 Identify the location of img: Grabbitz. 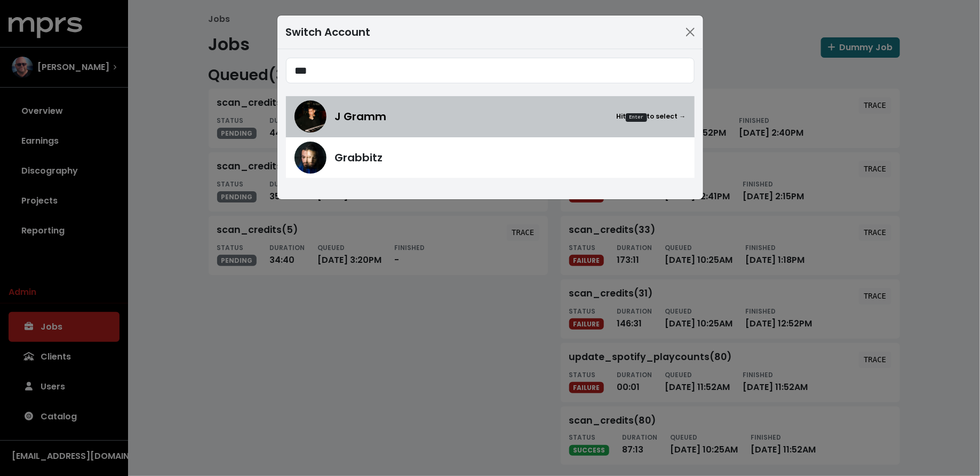
(311, 157).